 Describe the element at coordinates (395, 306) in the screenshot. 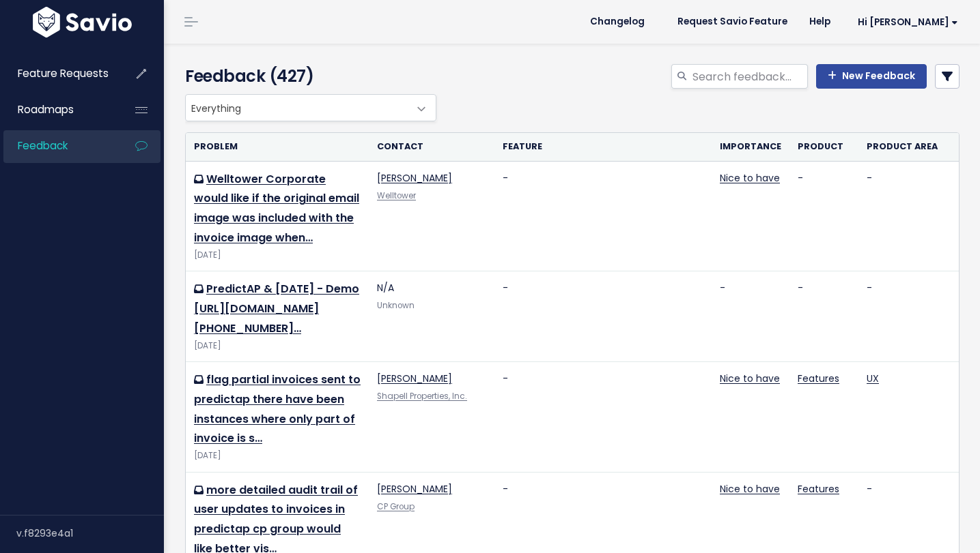

I see `span: Unknown` at that location.